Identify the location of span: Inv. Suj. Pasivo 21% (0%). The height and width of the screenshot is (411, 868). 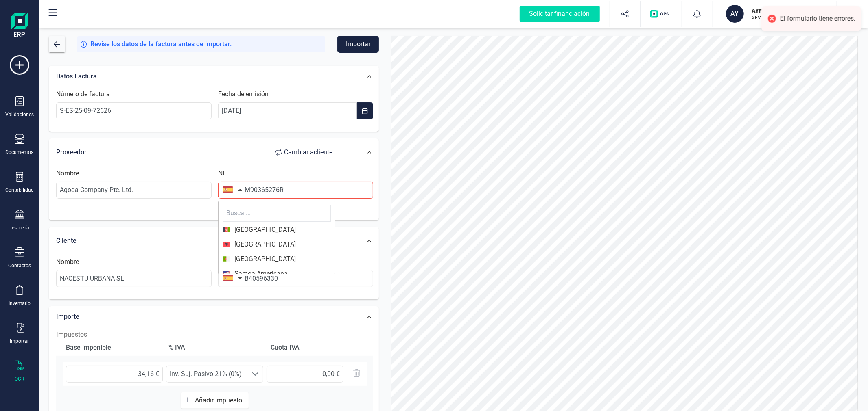
(206, 374).